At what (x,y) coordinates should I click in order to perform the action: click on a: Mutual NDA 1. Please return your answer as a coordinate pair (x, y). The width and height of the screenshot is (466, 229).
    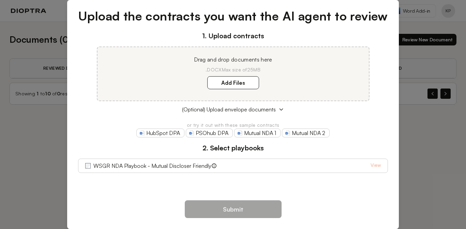
    Looking at the image, I should click on (258, 133).